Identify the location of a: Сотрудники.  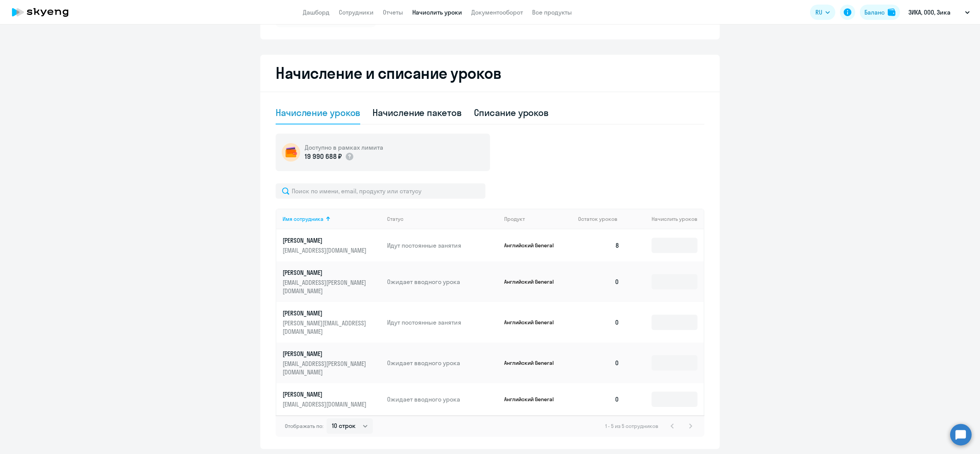
(356, 12).